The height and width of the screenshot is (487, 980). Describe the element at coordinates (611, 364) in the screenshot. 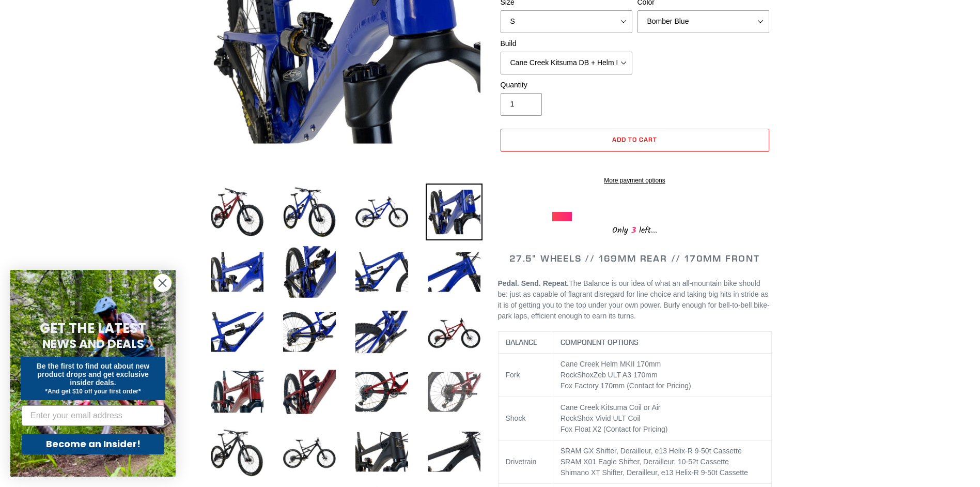

I see `span: Cane Creek Helm MKII 170mm` at that location.